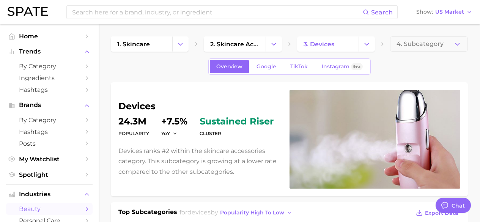 The image size is (480, 222). I want to click on dt: cluster, so click(237, 134).